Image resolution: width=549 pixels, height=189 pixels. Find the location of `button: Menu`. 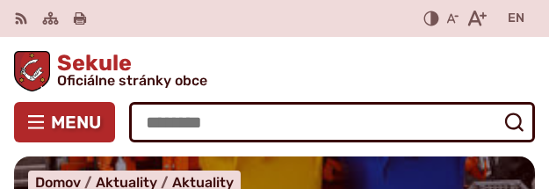

button: Menu is located at coordinates (64, 122).